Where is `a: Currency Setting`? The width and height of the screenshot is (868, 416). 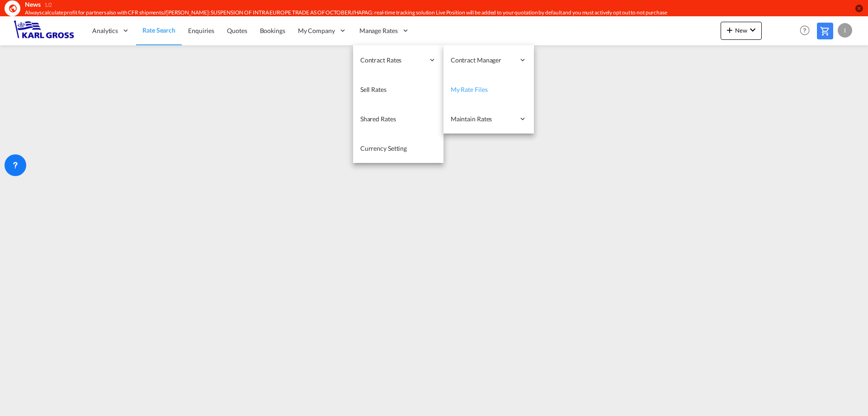
a: Currency Setting is located at coordinates (398, 148).